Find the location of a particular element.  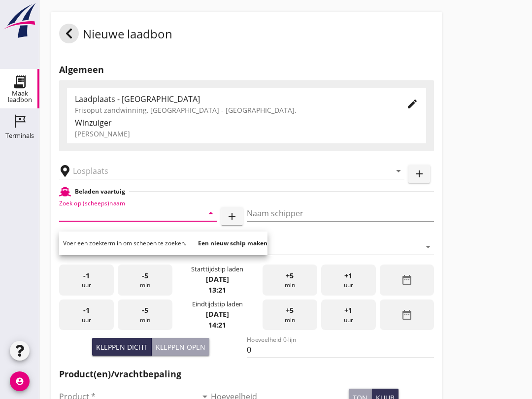

strong: Een nieuw schip maken is located at coordinates (232, 243).